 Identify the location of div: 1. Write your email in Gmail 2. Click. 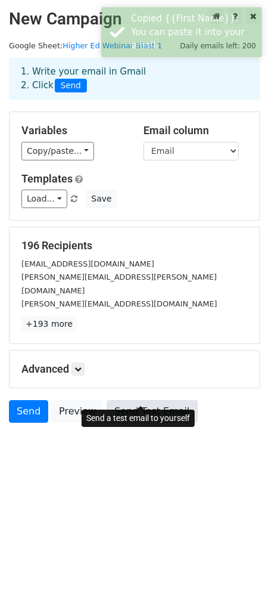
(135, 79).